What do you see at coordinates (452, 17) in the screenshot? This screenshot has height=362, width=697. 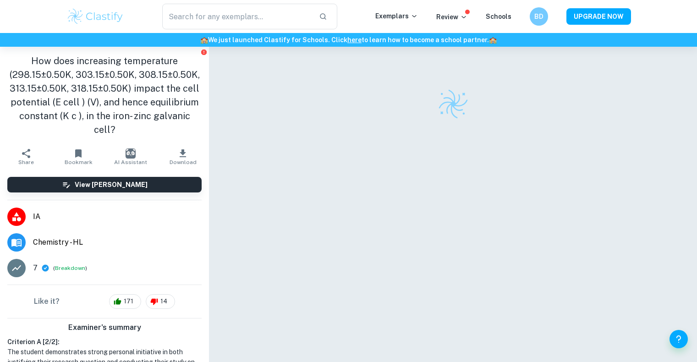 I see `p: Review` at bounding box center [452, 17].